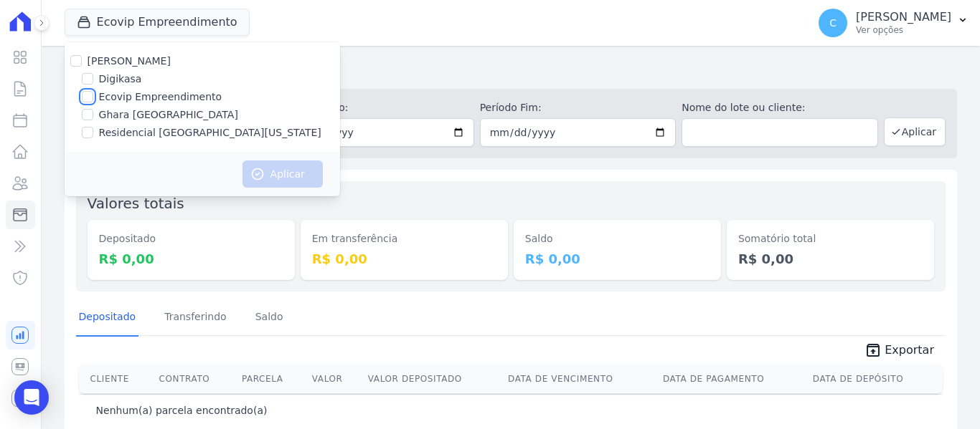 The image size is (980, 429). Describe the element at coordinates (32, 398) in the screenshot. I see `div: Open Intercom Messenger` at that location.